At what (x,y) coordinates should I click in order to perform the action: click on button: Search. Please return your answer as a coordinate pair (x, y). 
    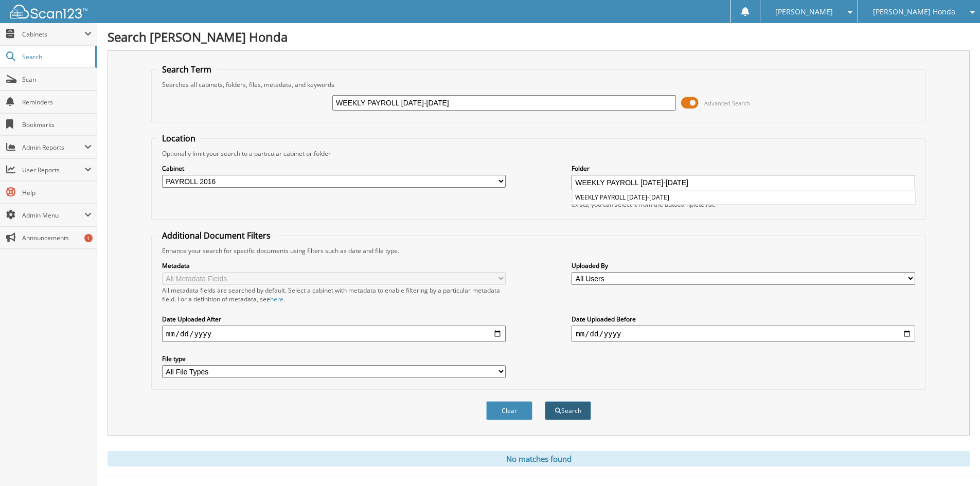
    Looking at the image, I should click on (568, 411).